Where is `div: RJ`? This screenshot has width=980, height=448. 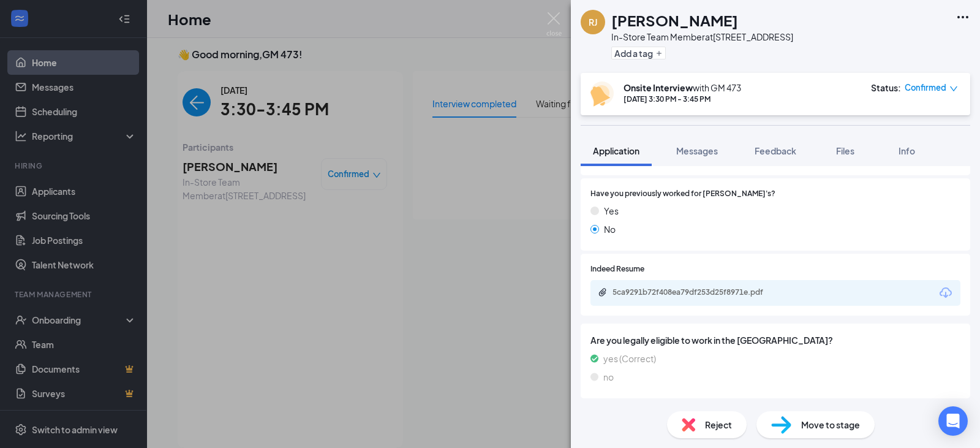 div: RJ is located at coordinates (593, 22).